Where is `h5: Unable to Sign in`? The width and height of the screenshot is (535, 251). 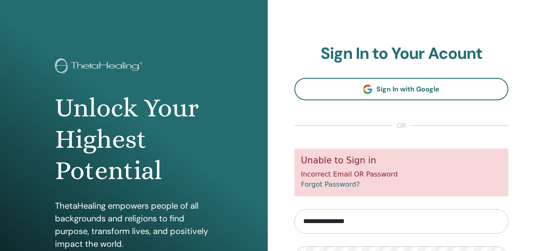 h5: Unable to Sign in is located at coordinates (401, 160).